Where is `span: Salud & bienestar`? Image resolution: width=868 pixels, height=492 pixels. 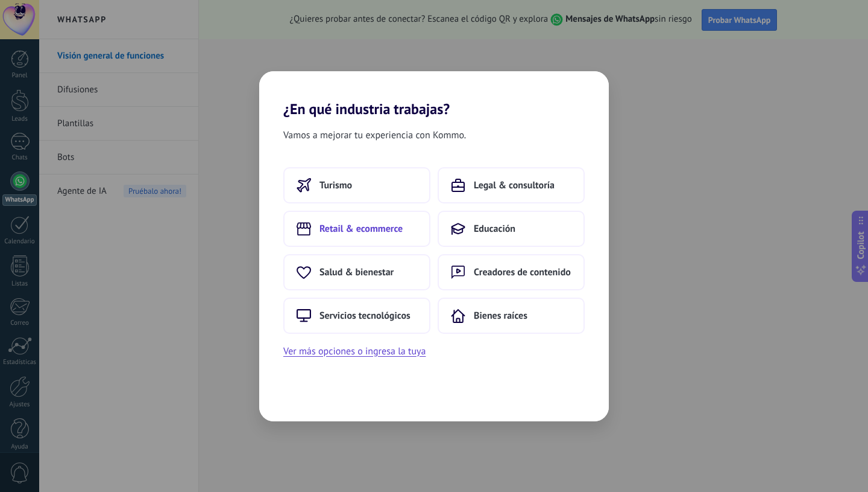
span: Salud & bienestar is located at coordinates (356, 272).